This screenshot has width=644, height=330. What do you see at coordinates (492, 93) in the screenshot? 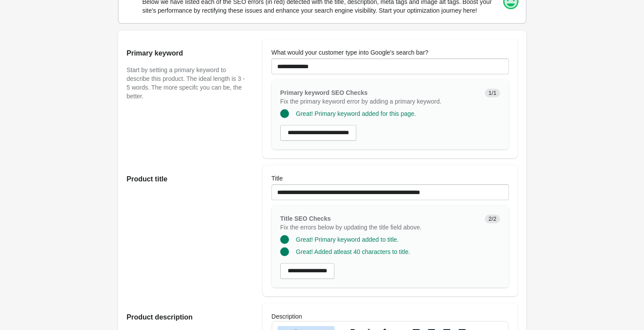
I see `span: 1/1` at bounding box center [492, 93].